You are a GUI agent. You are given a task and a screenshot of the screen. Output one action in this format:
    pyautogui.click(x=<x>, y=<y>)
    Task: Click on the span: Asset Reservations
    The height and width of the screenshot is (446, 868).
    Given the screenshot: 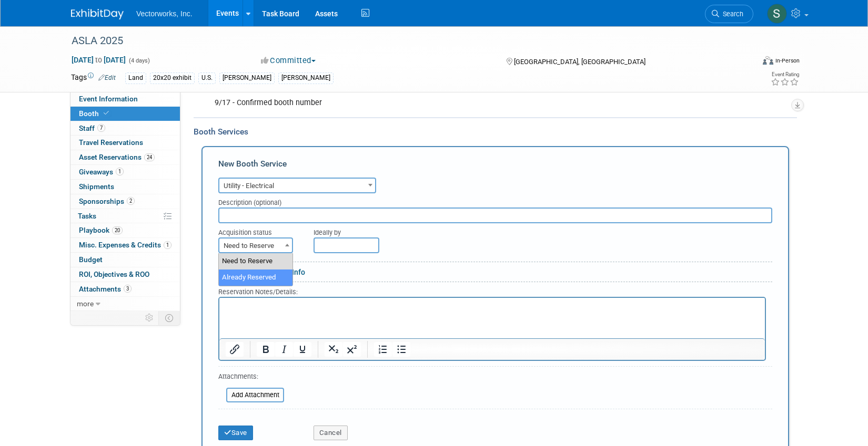 What is the action you would take?
    pyautogui.click(x=116, y=157)
    